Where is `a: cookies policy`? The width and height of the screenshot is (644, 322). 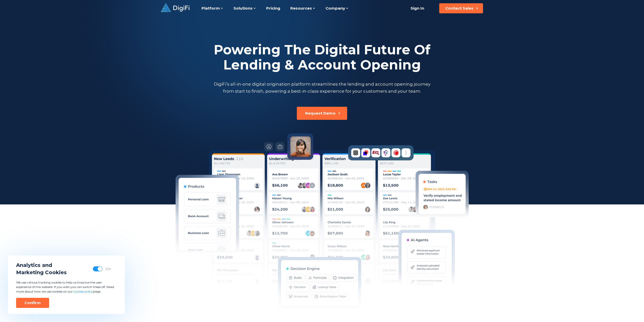
a: cookies policy is located at coordinates (83, 291).